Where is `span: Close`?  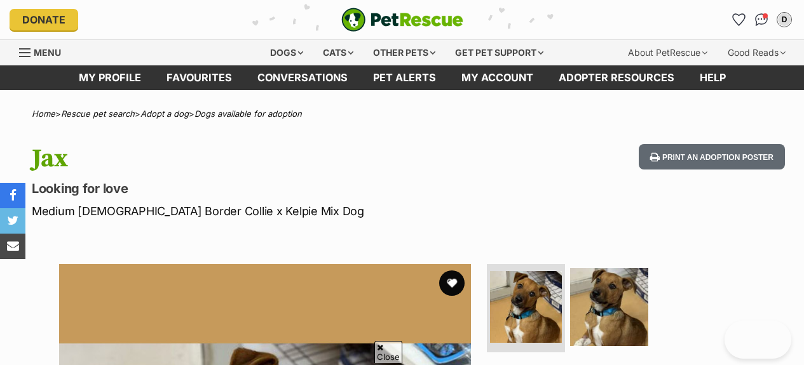
span: Close is located at coordinates (388, 352).